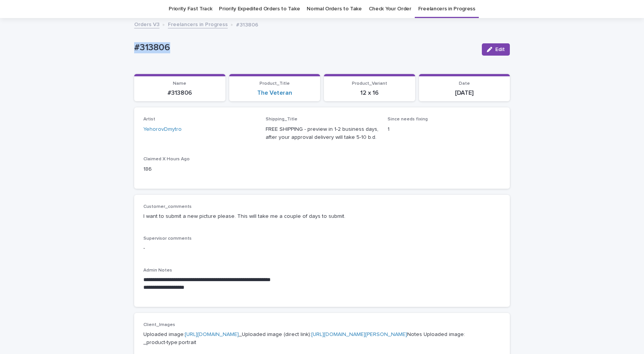 The width and height of the screenshot is (644, 354). I want to click on span: Client_Images, so click(159, 325).